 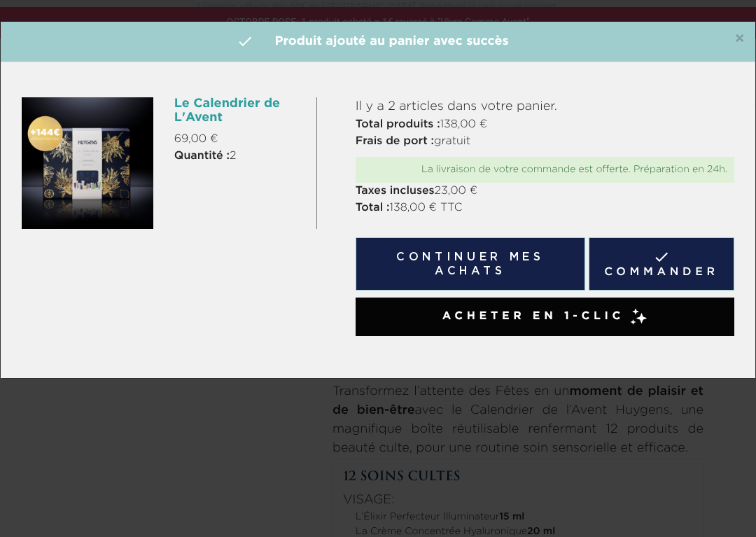 What do you see at coordinates (545, 106) in the screenshot?
I see `p: Il y a 2 articles dans votre panier.` at bounding box center [545, 106].